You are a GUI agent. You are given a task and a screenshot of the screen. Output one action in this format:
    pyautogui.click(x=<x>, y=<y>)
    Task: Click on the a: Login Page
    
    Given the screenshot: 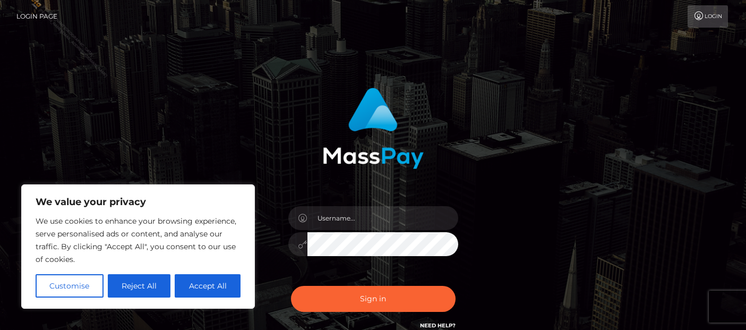 What is the action you would take?
    pyautogui.click(x=37, y=16)
    